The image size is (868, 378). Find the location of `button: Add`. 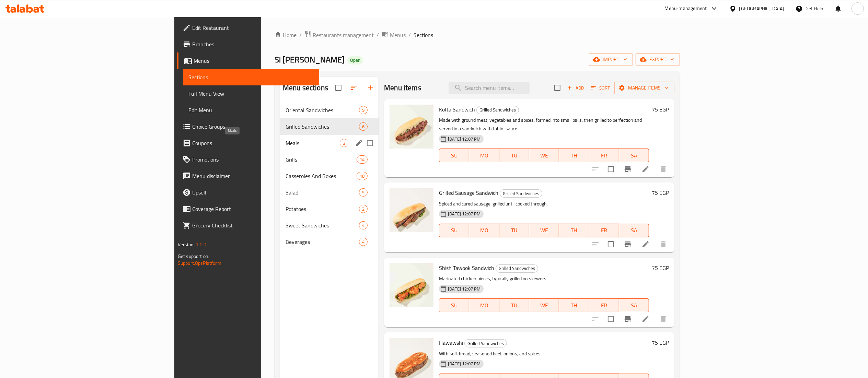

button: Add is located at coordinates (575, 88).